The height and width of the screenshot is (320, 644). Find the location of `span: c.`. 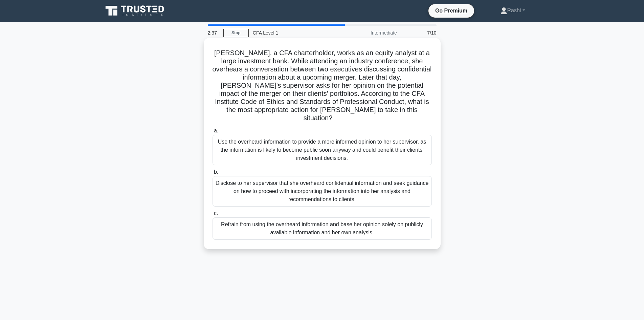

span: c. is located at coordinates (216, 212).